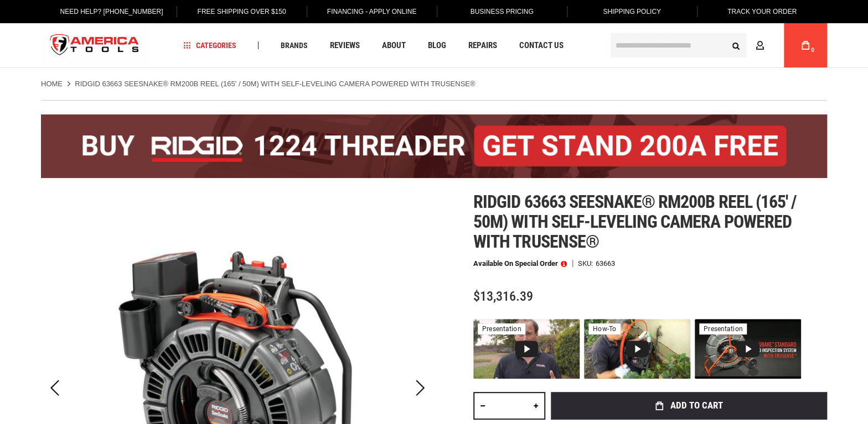 The width and height of the screenshot is (868, 424). Describe the element at coordinates (696, 405) in the screenshot. I see `span: Add to Cart` at that location.